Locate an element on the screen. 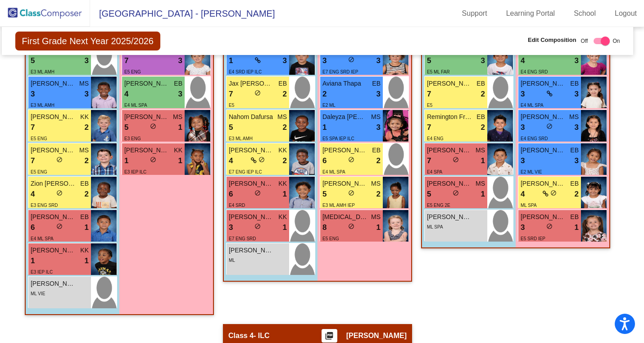 This screenshot has width=644, height=343. span: E4 ENG is located at coordinates (435, 139).